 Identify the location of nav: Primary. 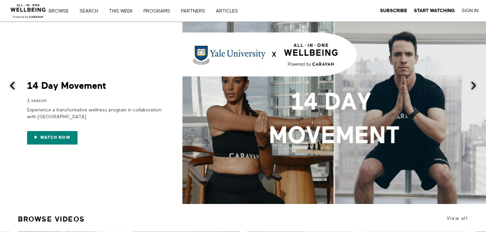
(153, 11).